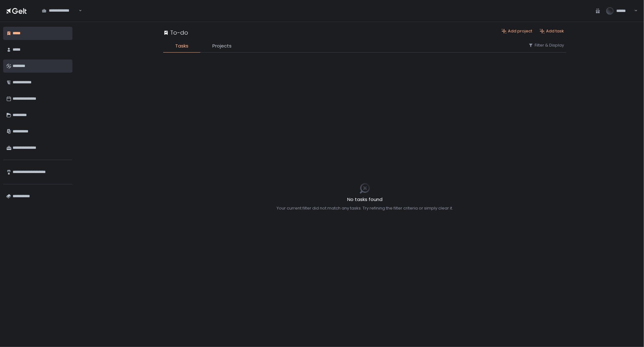 This screenshot has height=347, width=644. What do you see at coordinates (176, 33) in the screenshot?
I see `div: To-do` at bounding box center [176, 33].